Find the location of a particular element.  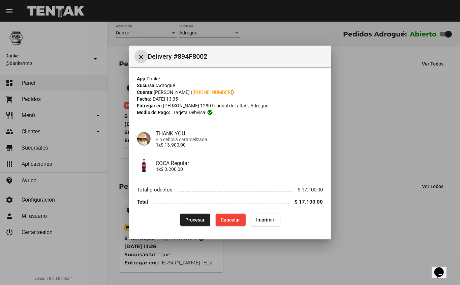

strong: App: is located at coordinates (142, 79).